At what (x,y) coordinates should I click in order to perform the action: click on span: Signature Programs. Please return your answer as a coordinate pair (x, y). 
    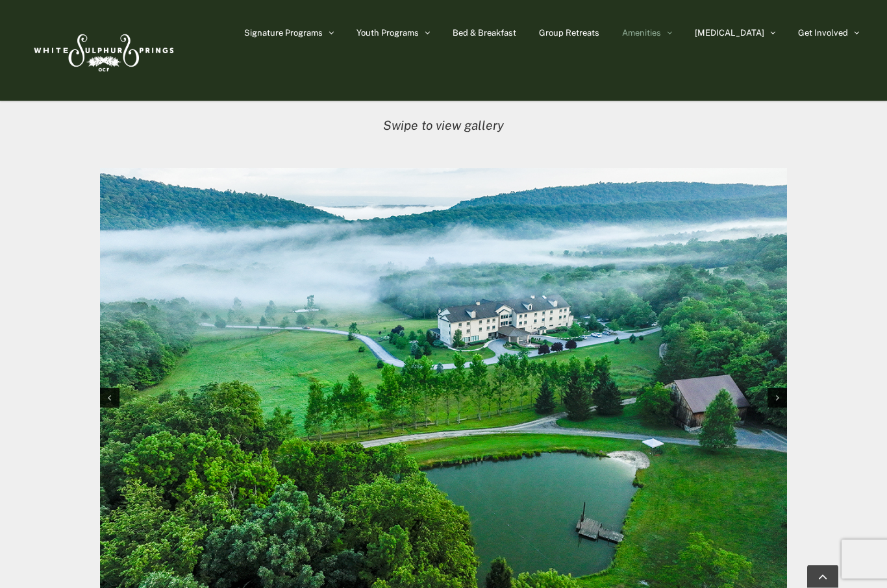
    Looking at the image, I should click on (283, 32).